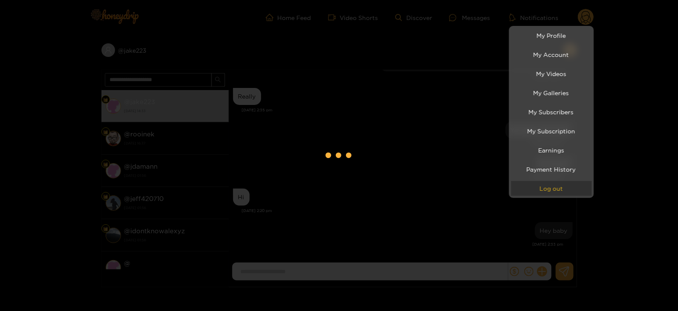 This screenshot has height=311, width=678. I want to click on a: My Profile, so click(551, 35).